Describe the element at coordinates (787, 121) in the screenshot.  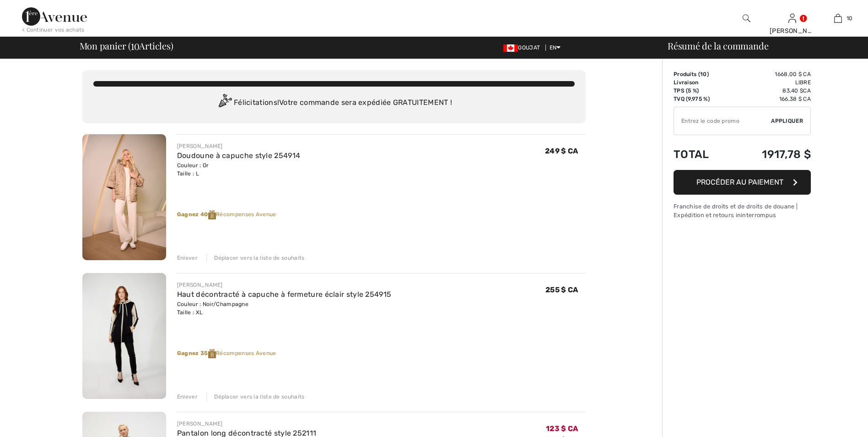
I see `span: Appliquer` at that location.